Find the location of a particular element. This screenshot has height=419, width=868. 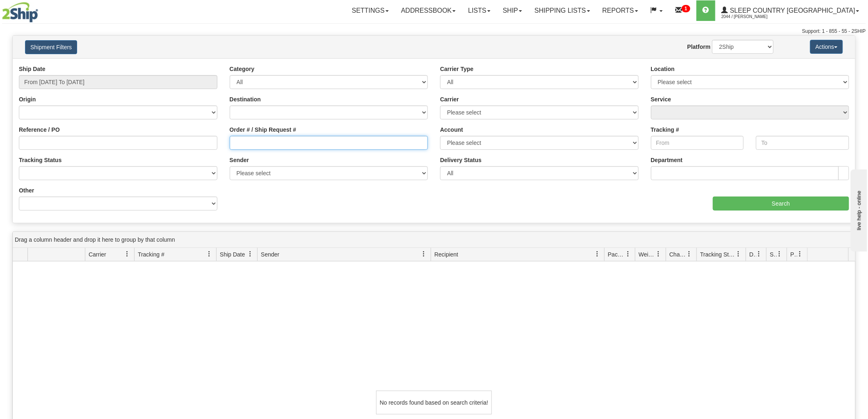

a: Carrier filter column settings is located at coordinates (127, 254).